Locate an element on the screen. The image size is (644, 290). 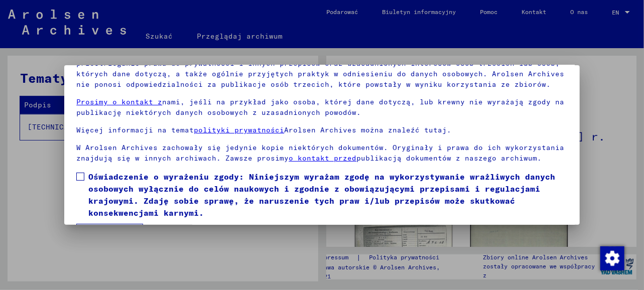
font: Oświadczenie o wyrażeniu zgody: Niniejszym wyrażam zgodę na wykorzystywanie wrażliwych danych oso... is located at coordinates (322, 195).